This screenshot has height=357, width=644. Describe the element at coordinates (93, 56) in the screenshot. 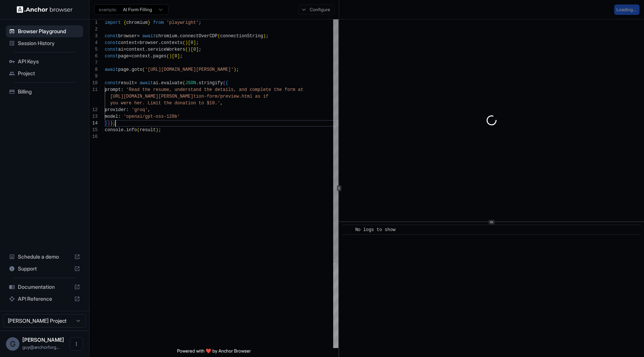

I see `div: 6` at that location.